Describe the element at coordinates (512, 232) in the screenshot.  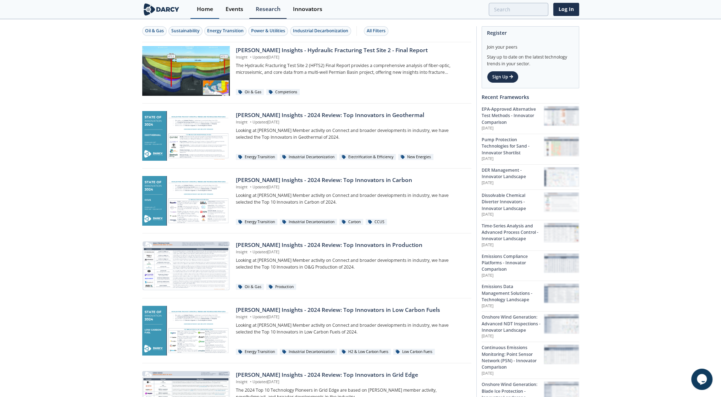
I see `div: Time-Series Analysis and Advanced Process Control - Innovator Landscape` at that location.